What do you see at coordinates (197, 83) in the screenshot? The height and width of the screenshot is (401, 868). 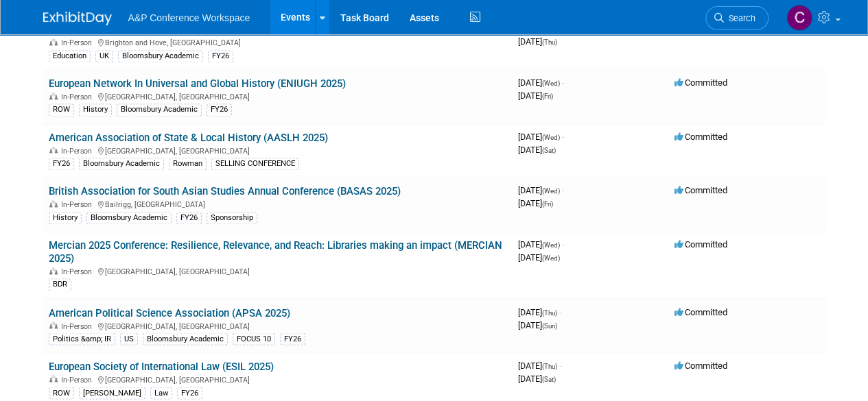 I see `a: European Network In Universal and Global History (ENIUGH 2025)` at bounding box center [197, 83].